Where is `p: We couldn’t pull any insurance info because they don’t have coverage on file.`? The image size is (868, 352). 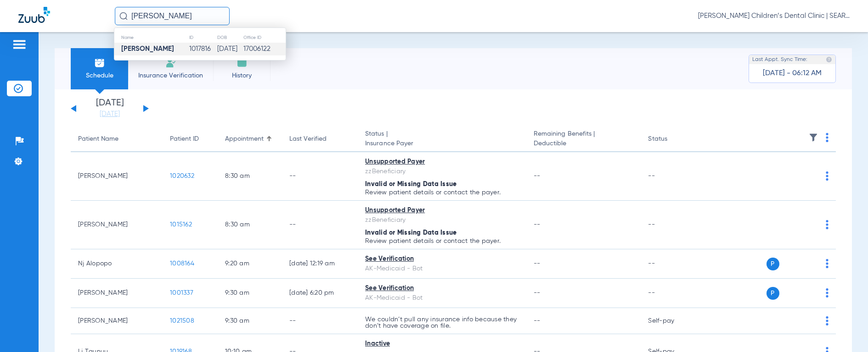 p: We couldn’t pull any insurance info because they don’t have coverage on file. is located at coordinates (441, 323).